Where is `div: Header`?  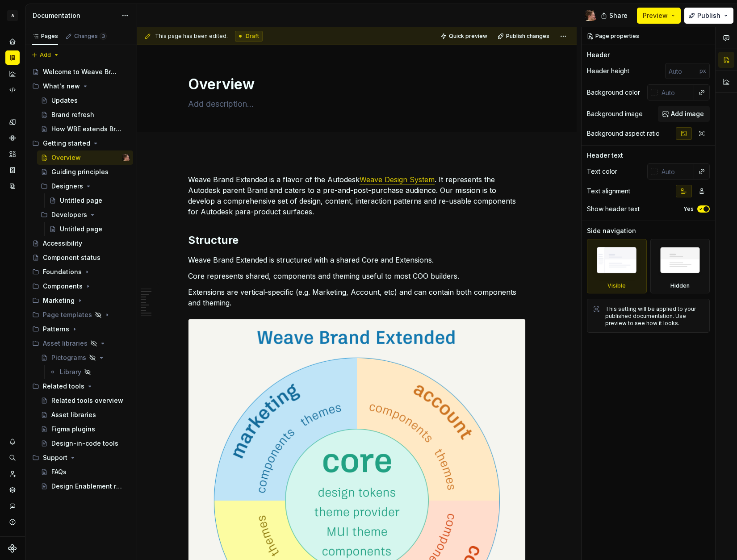
div: Header is located at coordinates (598, 55).